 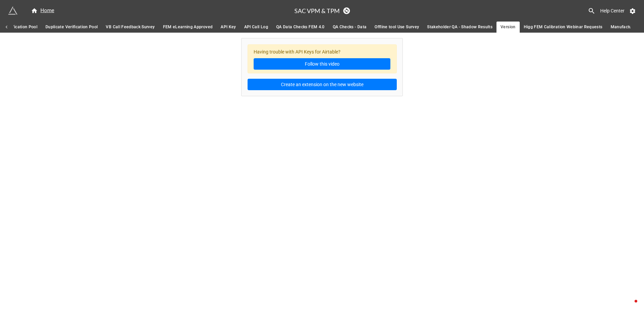 I want to click on span: QA Checks - Data, so click(x=350, y=27).